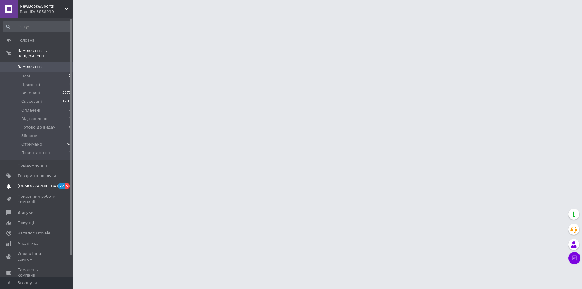 This screenshot has height=289, width=582. I want to click on span: Управління сайтом, so click(37, 256).